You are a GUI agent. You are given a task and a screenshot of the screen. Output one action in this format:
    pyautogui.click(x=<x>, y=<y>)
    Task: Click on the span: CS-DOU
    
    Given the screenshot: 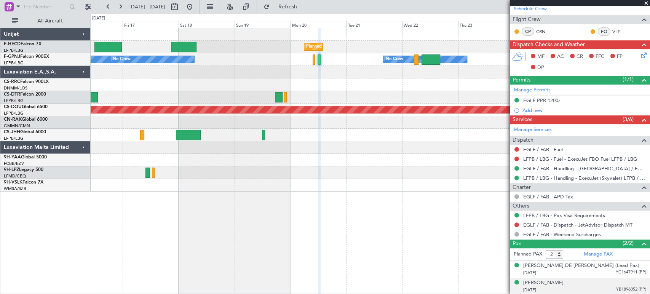 What is the action you would take?
    pyautogui.click(x=13, y=107)
    